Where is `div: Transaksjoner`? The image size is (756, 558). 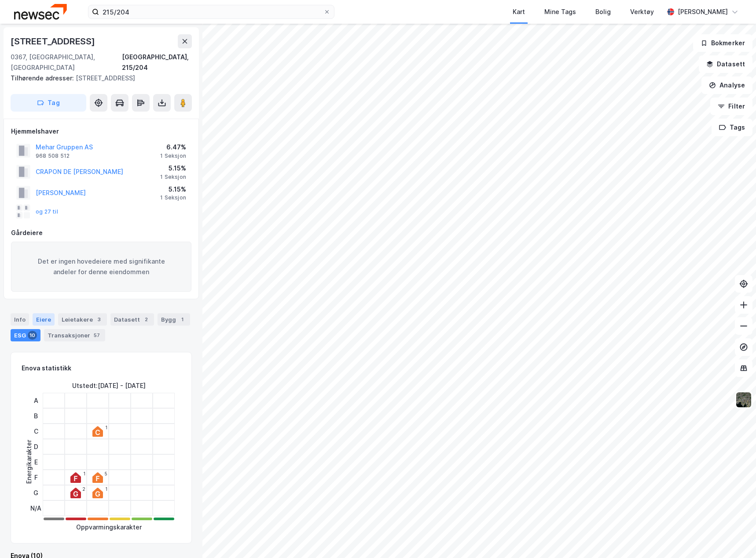 div: Transaksjoner is located at coordinates (74, 335).